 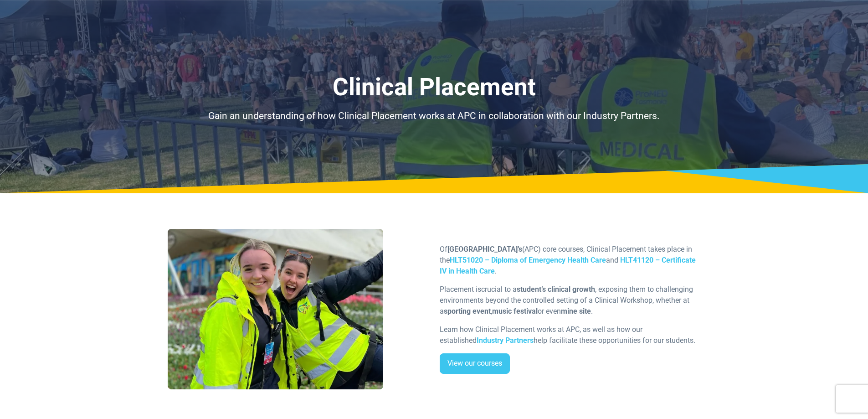 What do you see at coordinates (576, 311) in the screenshot?
I see `strong: mine site` at bounding box center [576, 311].